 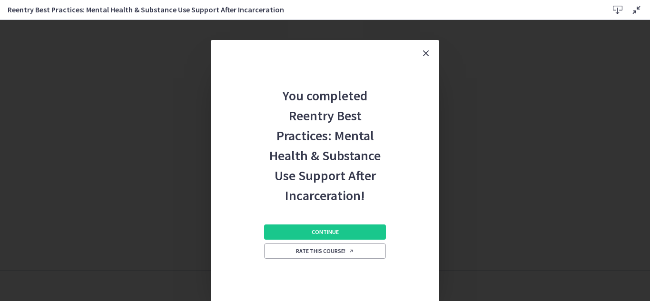 What do you see at coordinates (325, 251) in the screenshot?
I see `a: Rate this course! Opens in a new window` at bounding box center [325, 251].